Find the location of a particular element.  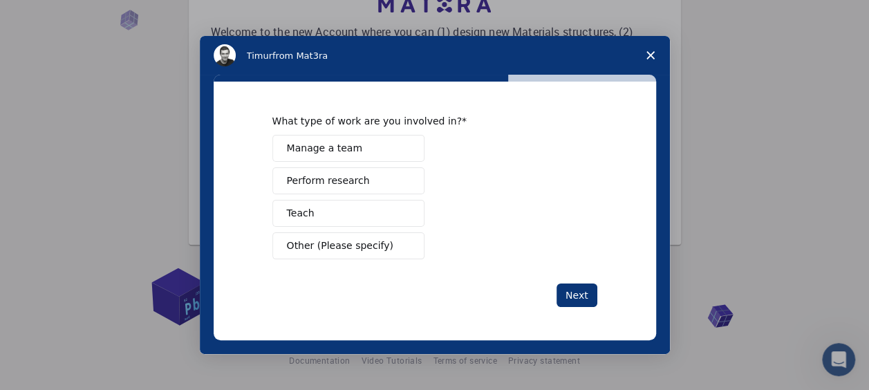

span: Teach is located at coordinates (301, 213).